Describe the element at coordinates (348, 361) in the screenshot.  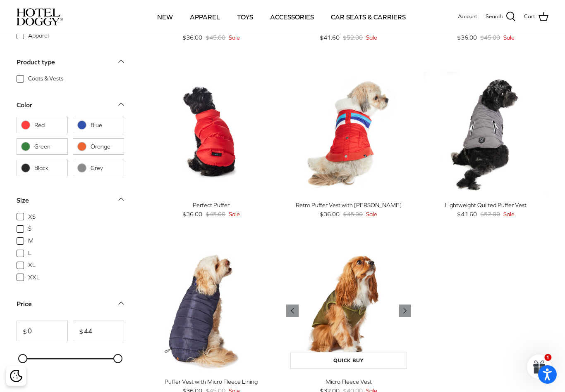
I see `a: Quick buy` at that location.